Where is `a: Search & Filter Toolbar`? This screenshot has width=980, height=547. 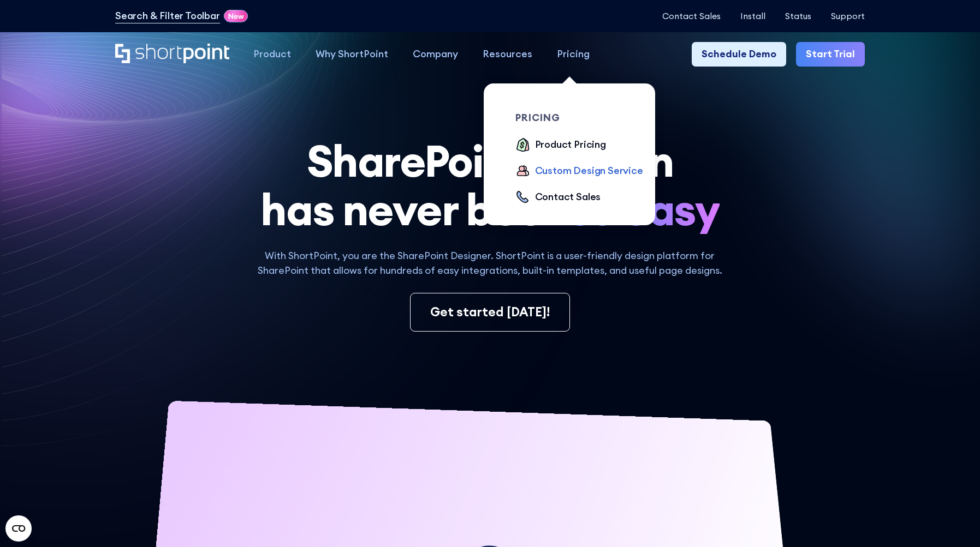 a: Search & Filter Toolbar is located at coordinates (168, 15).